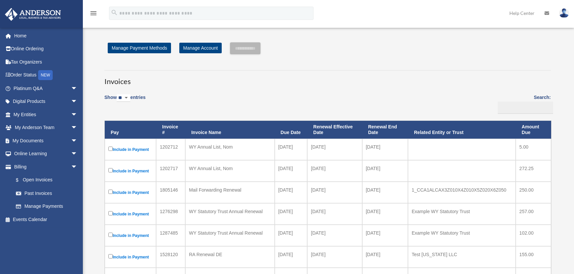 Image resolution: width=574 pixels, height=274 pixels. I want to click on a: My Anderson Teamarrow_drop_down, so click(46, 128).